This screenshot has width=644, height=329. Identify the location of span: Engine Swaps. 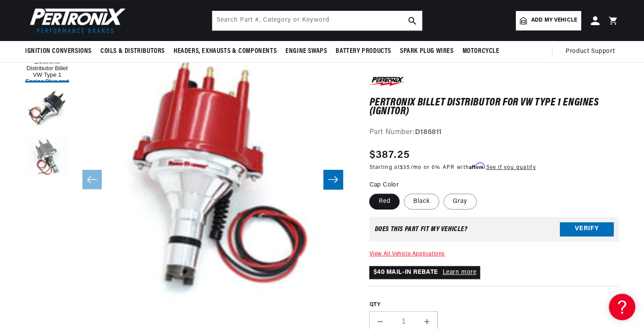
(306, 51).